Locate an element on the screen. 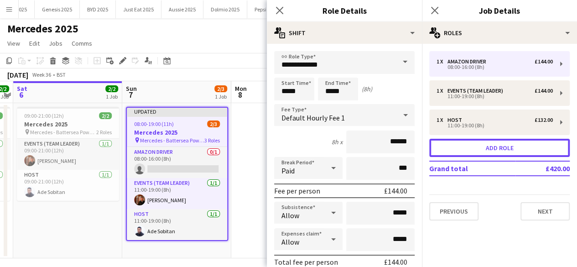 The width and height of the screenshot is (577, 267). td: Grand total is located at coordinates (472, 168).